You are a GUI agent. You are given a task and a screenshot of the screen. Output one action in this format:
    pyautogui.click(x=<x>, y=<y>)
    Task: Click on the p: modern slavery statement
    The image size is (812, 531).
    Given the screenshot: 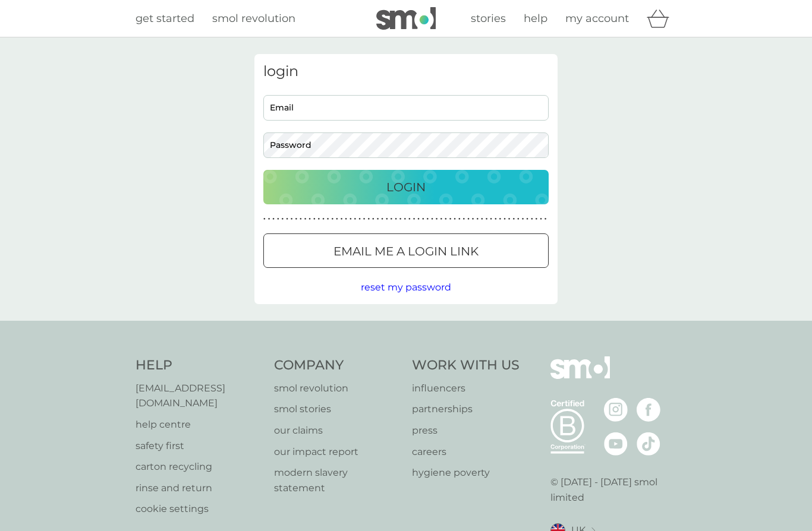 What is the action you would take?
    pyautogui.click(x=337, y=480)
    